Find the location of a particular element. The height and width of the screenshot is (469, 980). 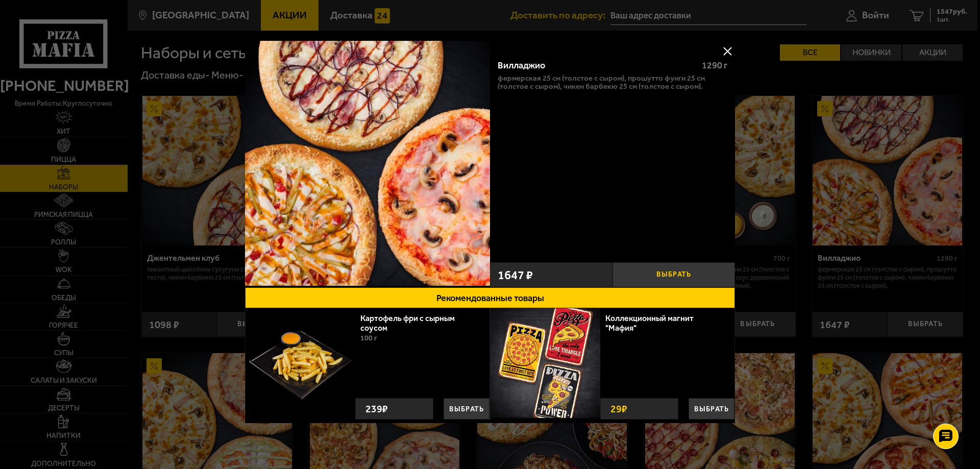

a: Коллекционный магнит "Мафия" is located at coordinates (649, 323).